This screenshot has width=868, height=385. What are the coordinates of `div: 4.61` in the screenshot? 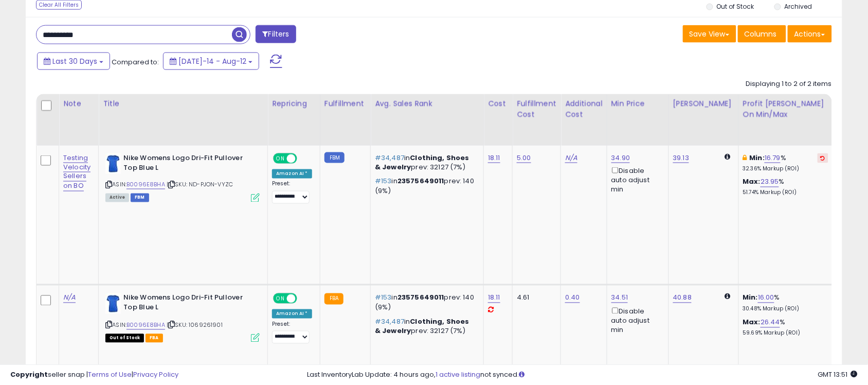 It's located at (535, 298).